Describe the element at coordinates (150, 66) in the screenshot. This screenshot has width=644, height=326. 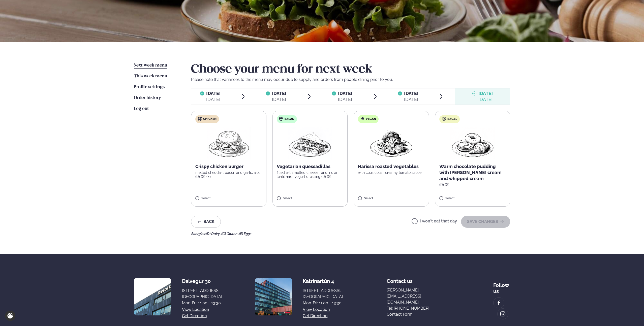
I see `a: Next week menu` at that location.